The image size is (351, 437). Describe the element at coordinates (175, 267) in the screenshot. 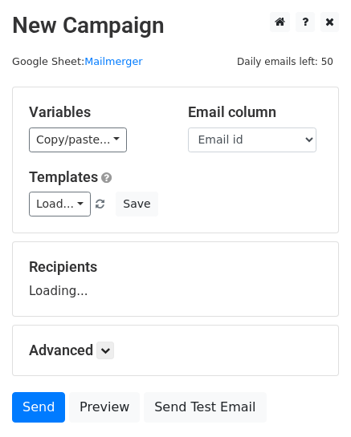

I see `h5: Recipients` at that location.